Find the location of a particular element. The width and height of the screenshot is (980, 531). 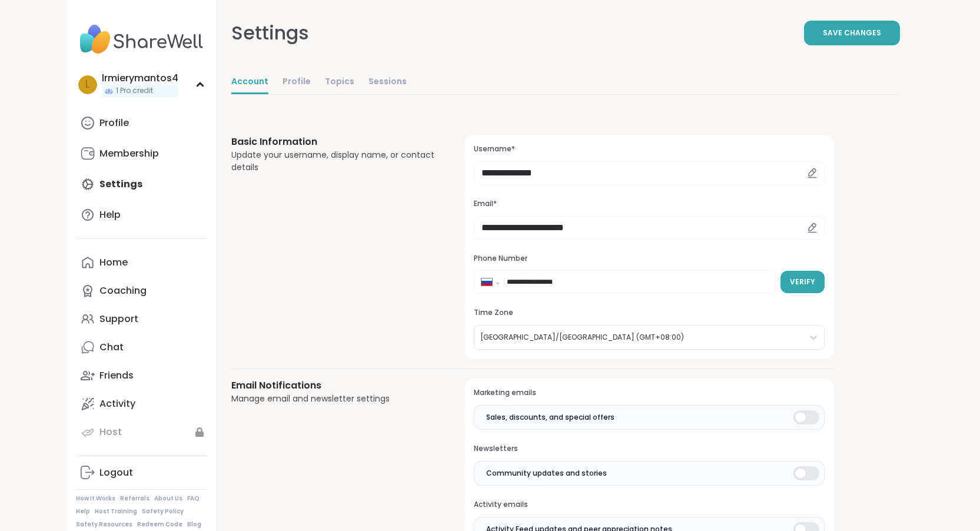

a: Safety Resources is located at coordinates (105, 525).